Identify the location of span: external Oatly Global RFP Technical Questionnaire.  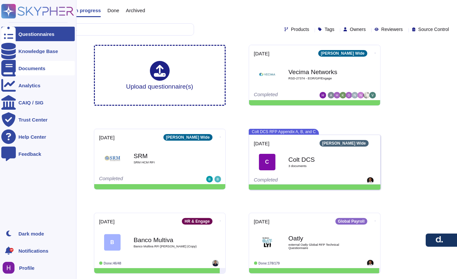
(321, 246).